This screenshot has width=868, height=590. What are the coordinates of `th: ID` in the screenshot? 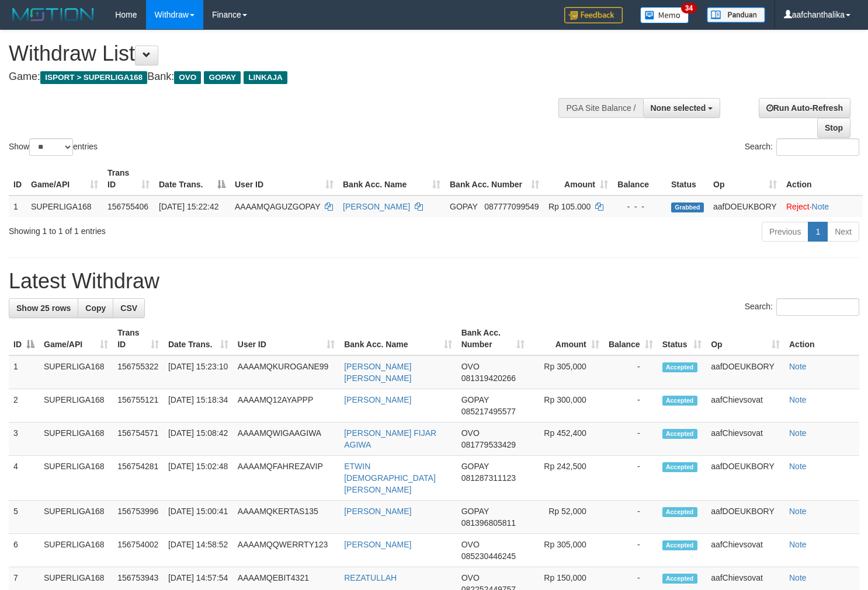 It's located at (18, 178).